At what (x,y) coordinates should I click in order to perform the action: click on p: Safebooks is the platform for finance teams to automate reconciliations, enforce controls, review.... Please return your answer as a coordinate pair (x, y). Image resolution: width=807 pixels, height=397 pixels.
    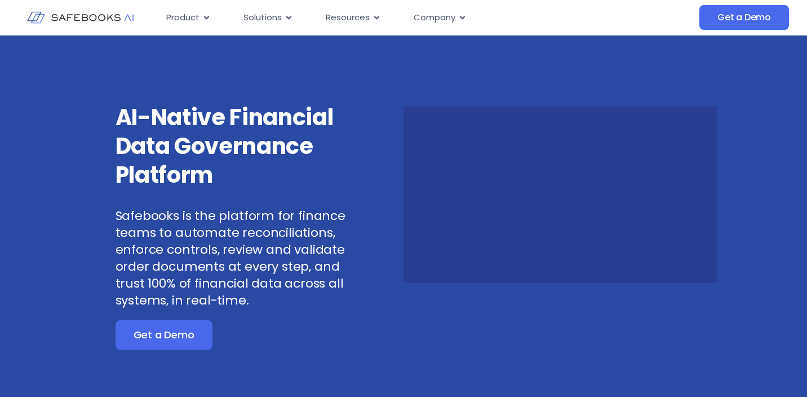
    Looking at the image, I should click on (233, 258).